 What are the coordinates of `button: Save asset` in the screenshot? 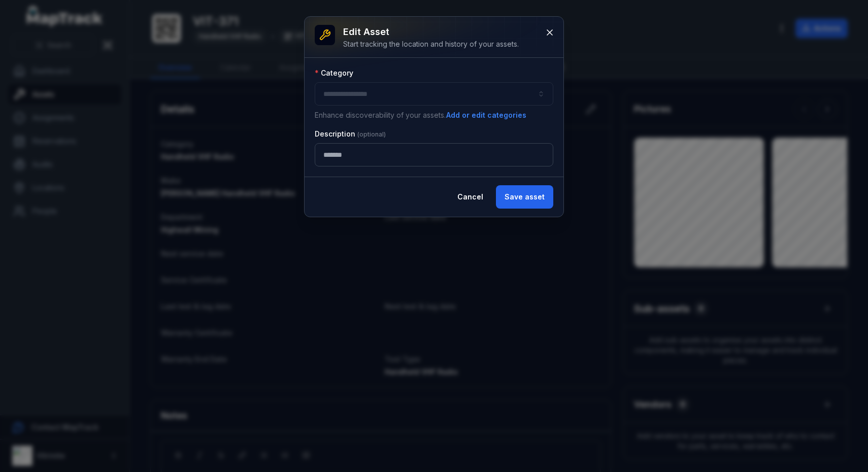 It's located at (525, 197).